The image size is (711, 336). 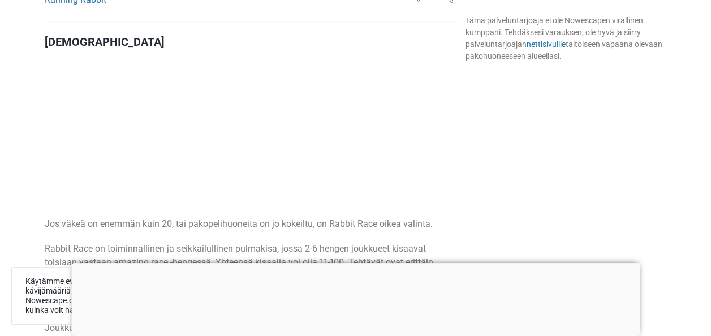 What do you see at coordinates (251, 224) in the screenshot?
I see `p: Jos väkeä on enemmän kuin 20, tai pakopelihuoneita on jo kokeiltu, on Rabbit Race oikea valinta.` at bounding box center [251, 224].